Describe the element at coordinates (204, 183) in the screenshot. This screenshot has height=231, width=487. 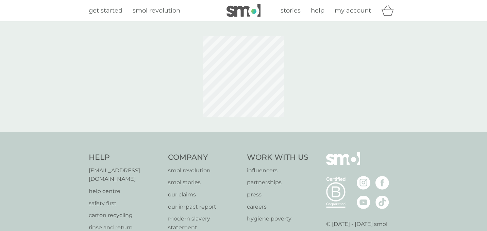
I see `p: smol stories` at that location.